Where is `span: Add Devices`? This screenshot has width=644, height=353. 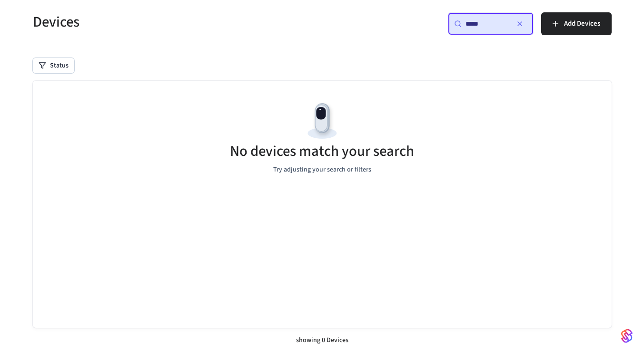 span: Add Devices is located at coordinates (582, 24).